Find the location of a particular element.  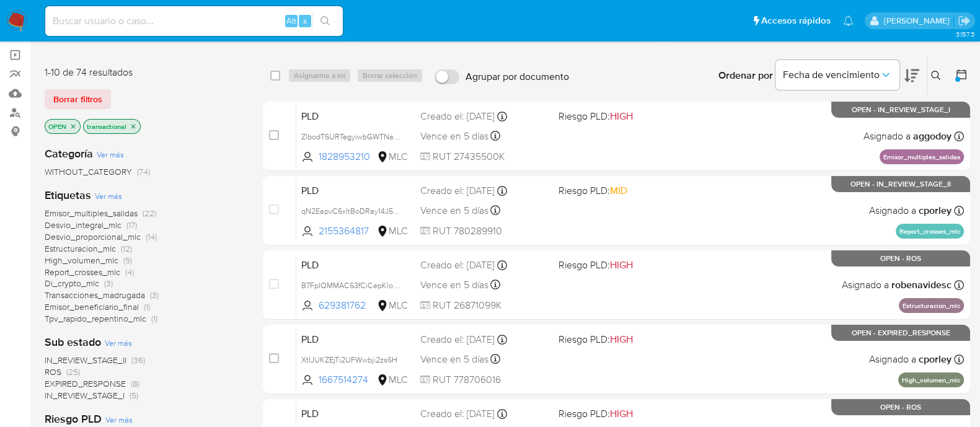

a: Notificaciones is located at coordinates (848, 20).